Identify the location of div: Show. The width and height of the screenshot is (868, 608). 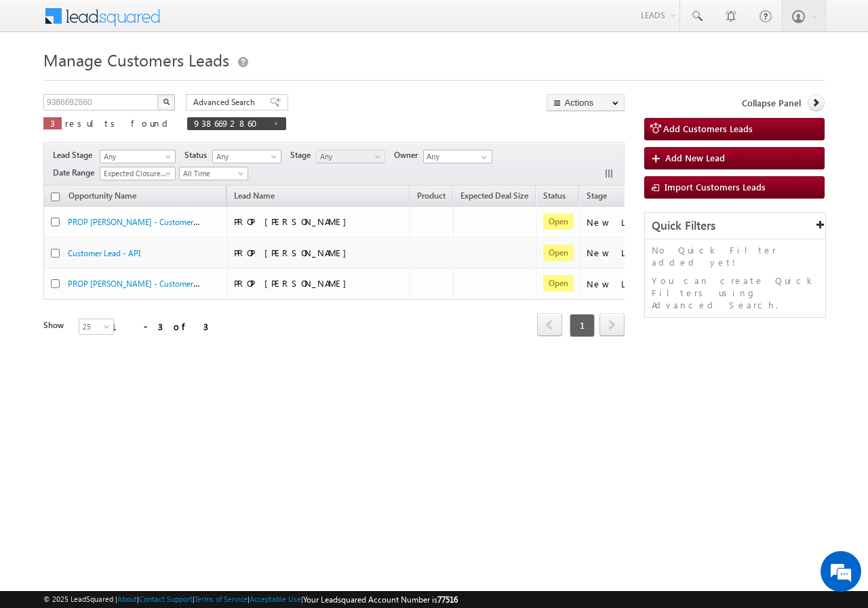
(56, 325).